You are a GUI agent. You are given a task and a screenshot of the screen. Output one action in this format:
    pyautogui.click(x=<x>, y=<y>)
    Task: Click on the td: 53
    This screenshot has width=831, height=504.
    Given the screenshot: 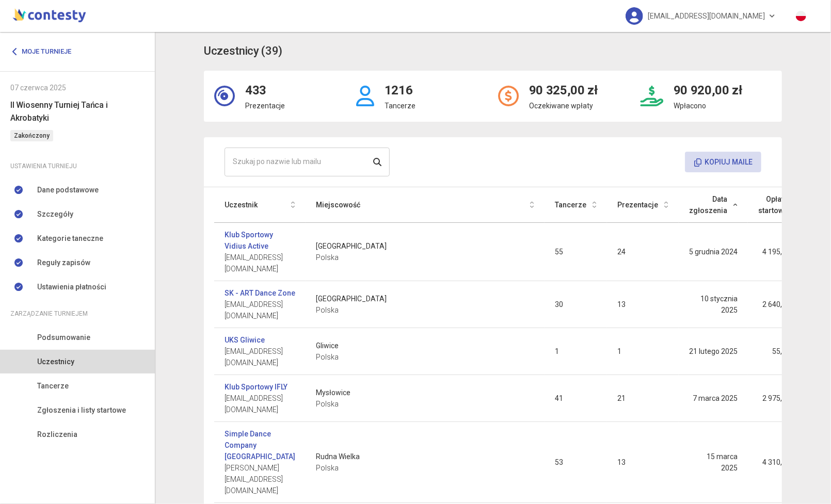 What is the action you would take?
    pyautogui.click(x=575, y=462)
    